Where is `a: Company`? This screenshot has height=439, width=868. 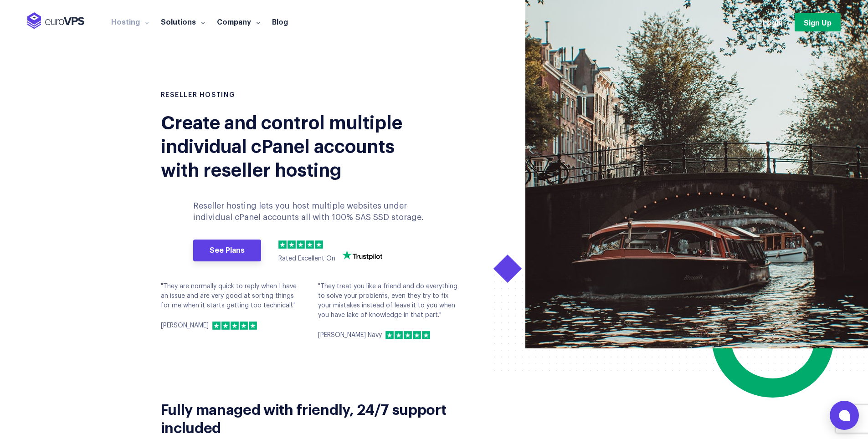 a: Company is located at coordinates (238, 21).